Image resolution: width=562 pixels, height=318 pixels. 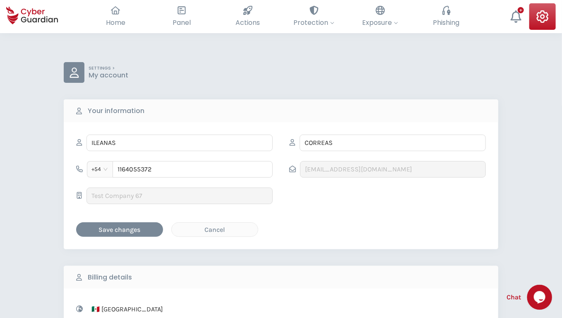 I want to click on span: 🇲🇽 Mexico, so click(x=180, y=309).